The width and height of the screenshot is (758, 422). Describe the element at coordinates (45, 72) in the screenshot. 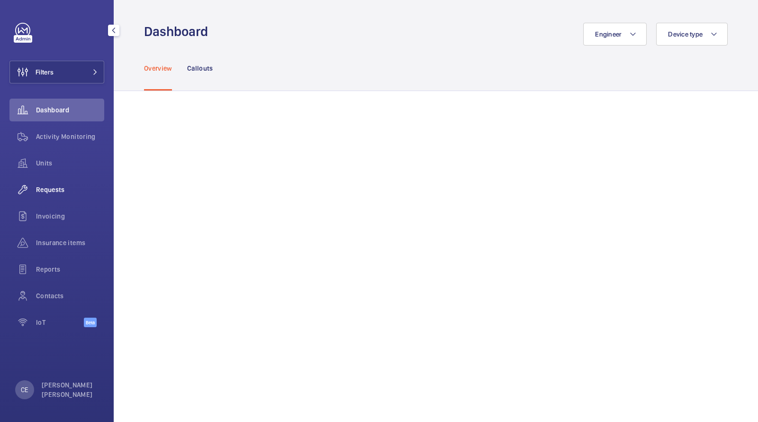

I see `span: Filters` at that location.